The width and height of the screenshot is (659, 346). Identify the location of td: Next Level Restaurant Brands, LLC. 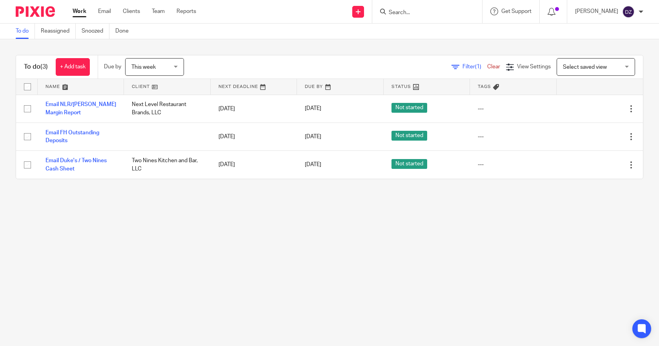
(167, 108).